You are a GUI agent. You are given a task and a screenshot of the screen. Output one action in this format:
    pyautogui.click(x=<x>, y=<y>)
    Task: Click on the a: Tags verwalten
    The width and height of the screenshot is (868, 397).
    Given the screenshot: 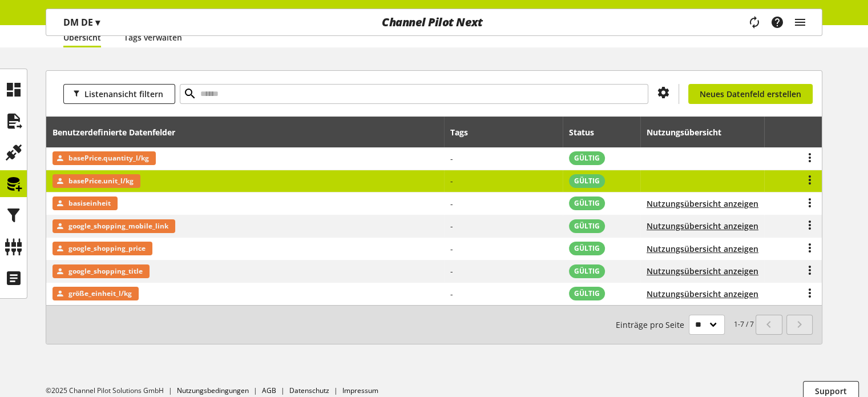 What is the action you would take?
    pyautogui.click(x=153, y=37)
    